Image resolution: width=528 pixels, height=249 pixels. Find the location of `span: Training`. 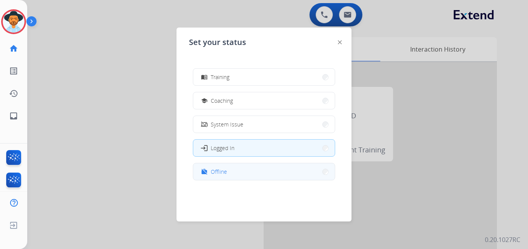

span: Training is located at coordinates (220, 77).